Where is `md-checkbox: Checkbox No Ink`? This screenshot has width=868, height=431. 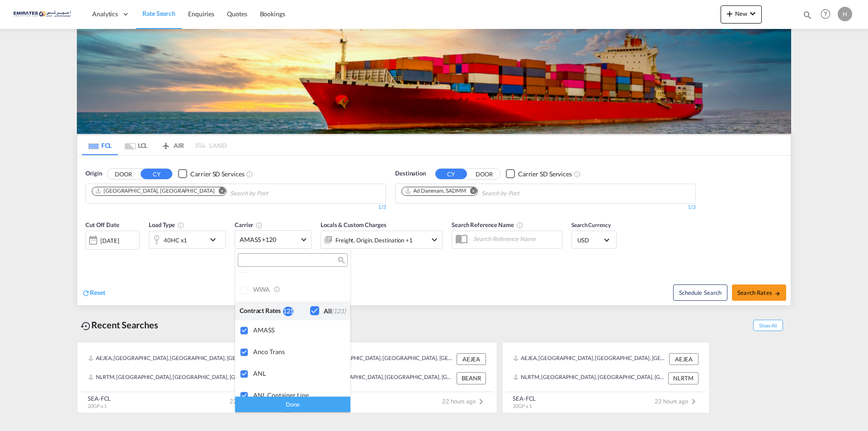
md-checkbox: Checkbox No Ink is located at coordinates (328, 311).